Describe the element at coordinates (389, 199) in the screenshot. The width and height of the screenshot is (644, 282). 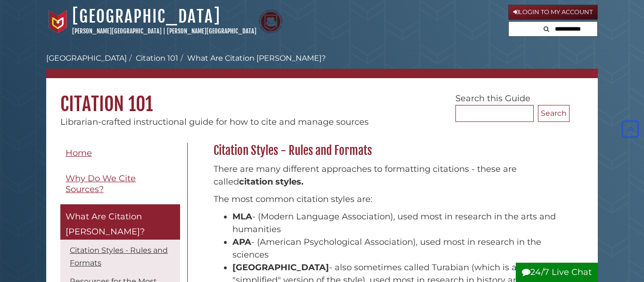
I see `p: The most common citation styles are:` at that location.